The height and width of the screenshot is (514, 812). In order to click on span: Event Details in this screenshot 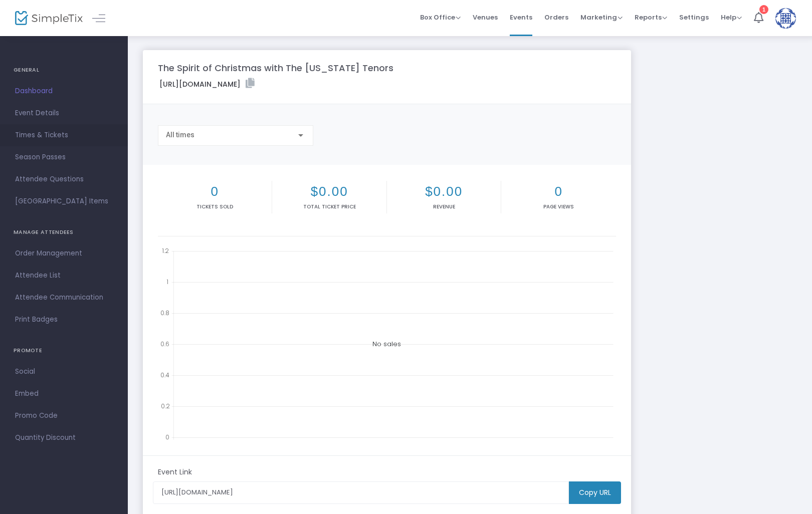, I will do `click(64, 113)`.